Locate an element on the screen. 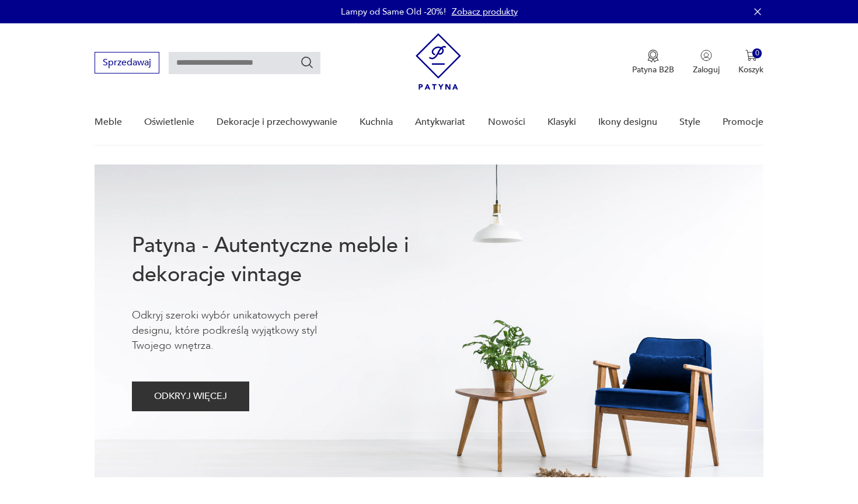  a: Promocje is located at coordinates (743, 122).